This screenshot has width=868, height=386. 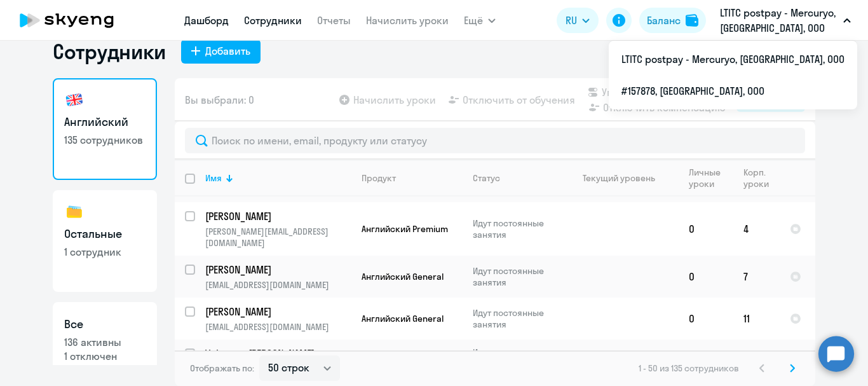 I want to click on div: Баланс, so click(x=663, y=20).